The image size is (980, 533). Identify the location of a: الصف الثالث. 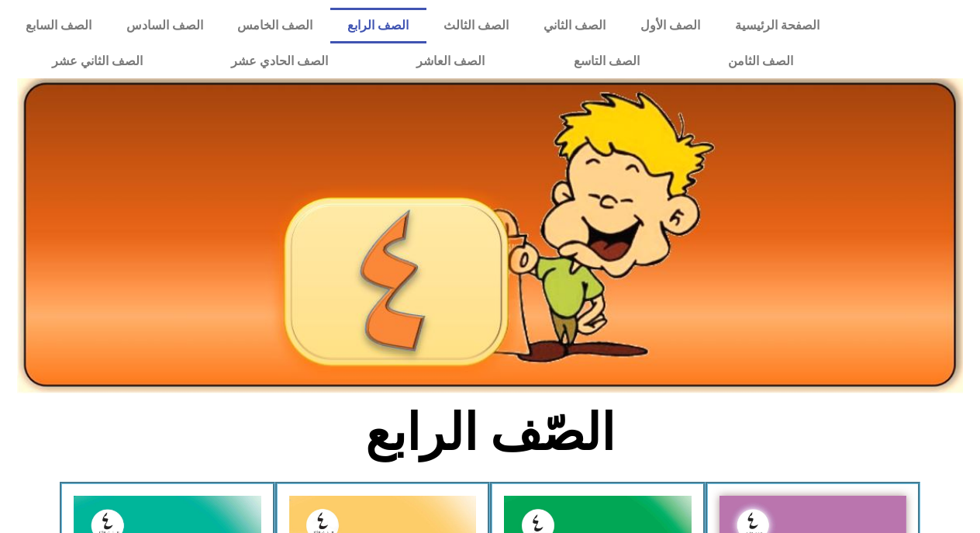
(476, 25).